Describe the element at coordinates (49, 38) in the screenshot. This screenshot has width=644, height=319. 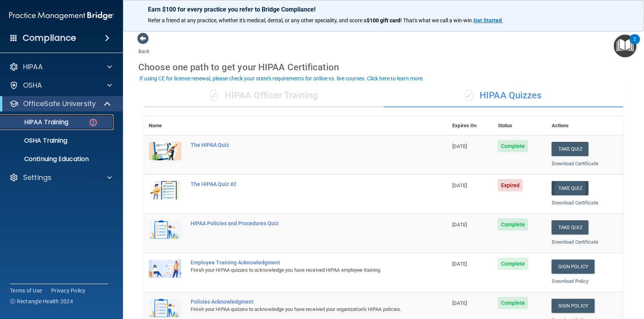
I see `h4: Compliance` at that location.